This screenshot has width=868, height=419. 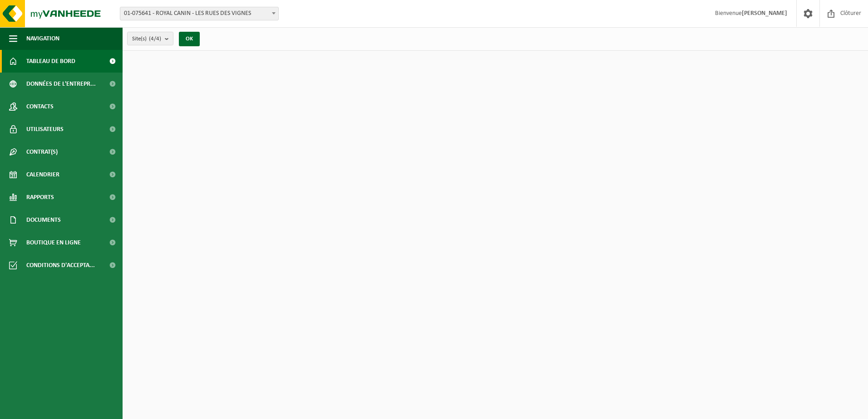 I want to click on span: Documents, so click(x=44, y=220).